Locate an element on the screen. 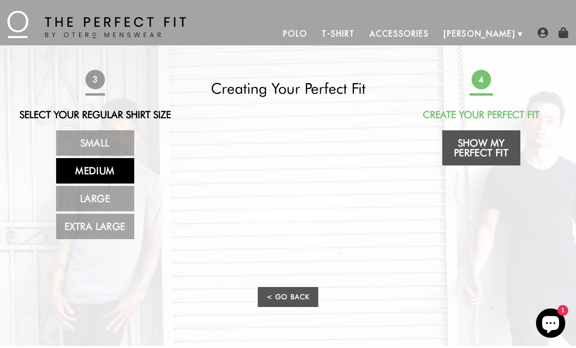  a: Large is located at coordinates (95, 199).